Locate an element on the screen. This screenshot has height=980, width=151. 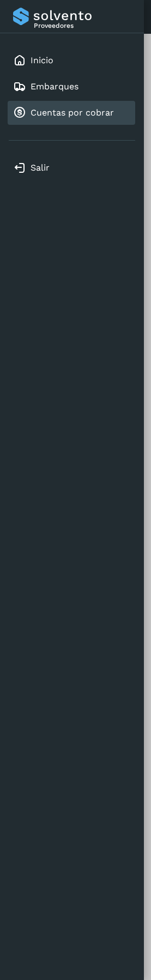
div: Embarques is located at coordinates (71, 87).